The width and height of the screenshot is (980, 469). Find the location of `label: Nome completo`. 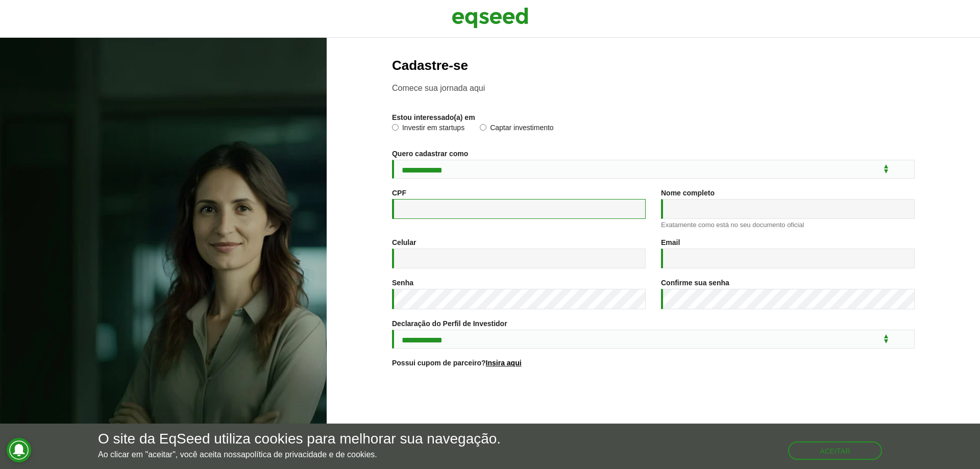

label: Nome completo is located at coordinates (687, 193).